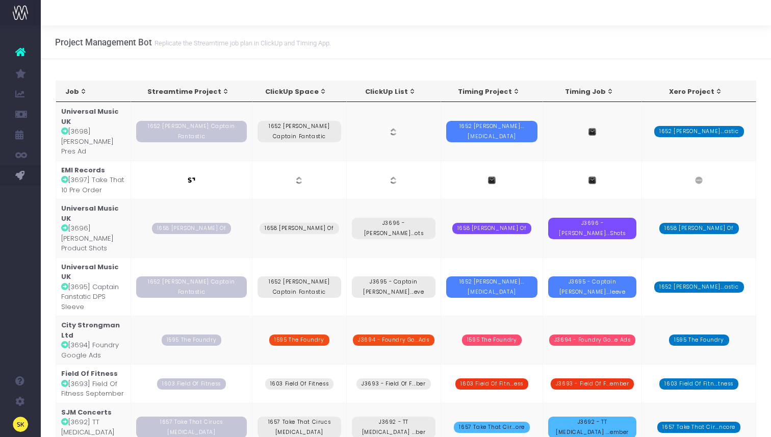 The image size is (771, 437). What do you see at coordinates (700, 92) in the screenshot?
I see `th: Xero Project: activate to sort column ascending` at bounding box center [700, 92].